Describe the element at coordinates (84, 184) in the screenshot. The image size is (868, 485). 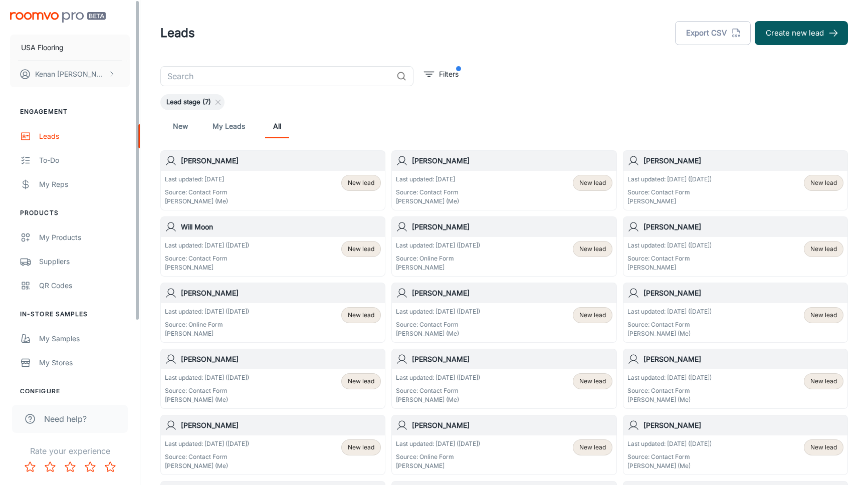
I see `div: My Reps` at that location.